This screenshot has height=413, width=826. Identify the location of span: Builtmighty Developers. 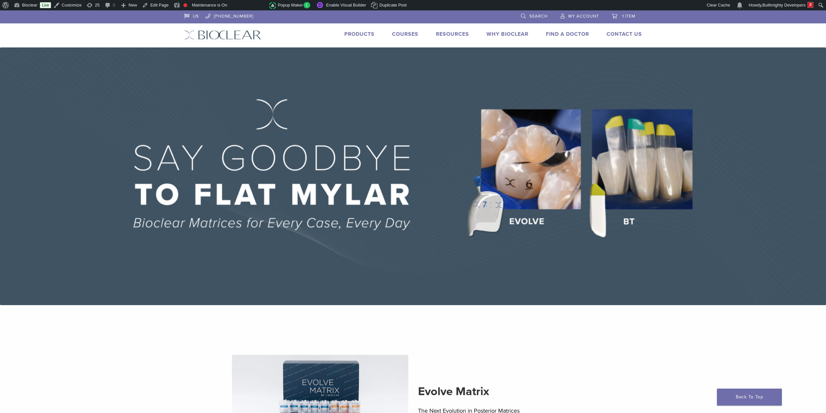
(784, 5).